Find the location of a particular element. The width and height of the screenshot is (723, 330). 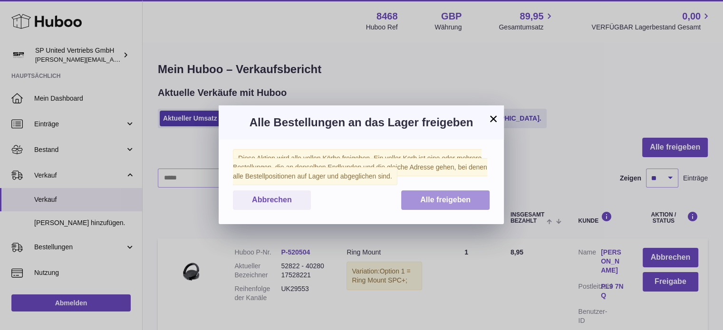

span: Diese Aktion wird alle vollen Körbe freigeben. Ein voller Korb ist eine oder mehrere Bestellungen... is located at coordinates (360, 167).